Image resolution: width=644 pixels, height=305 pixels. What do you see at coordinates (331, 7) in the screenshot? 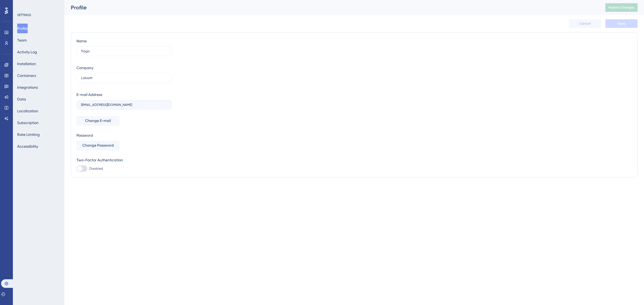
I see `div: Profile` at bounding box center [331, 7].